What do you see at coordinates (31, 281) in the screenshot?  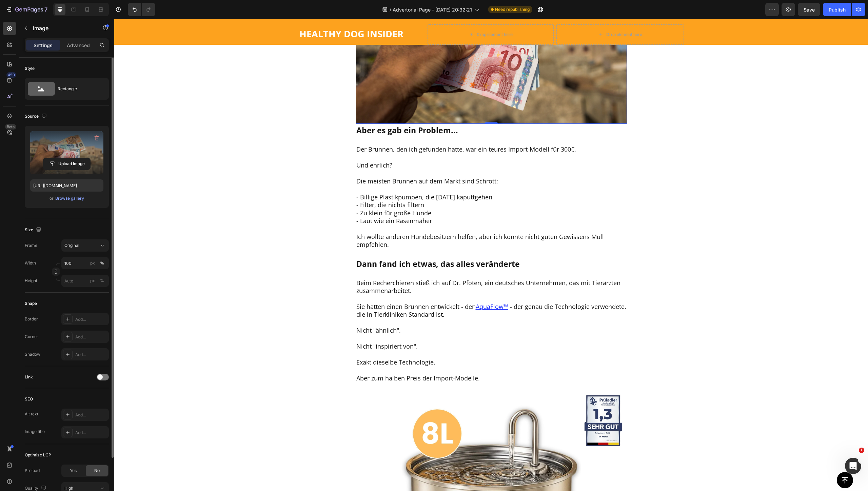 I see `label: Height` at bounding box center [31, 281].